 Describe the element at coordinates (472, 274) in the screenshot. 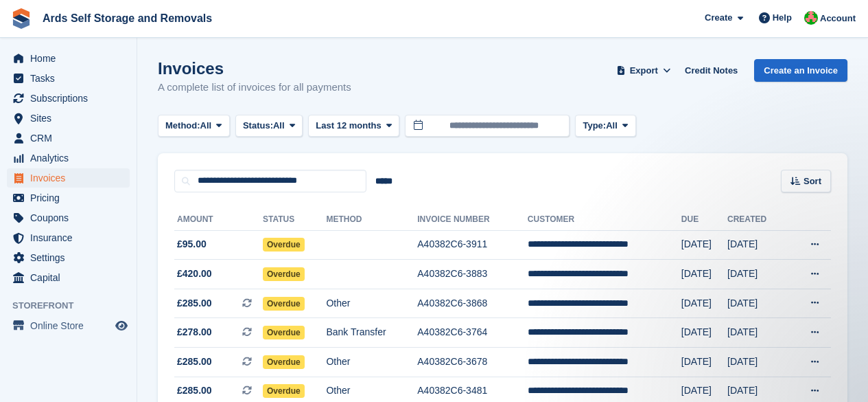

I see `td: A40382C6-3883` at that location.